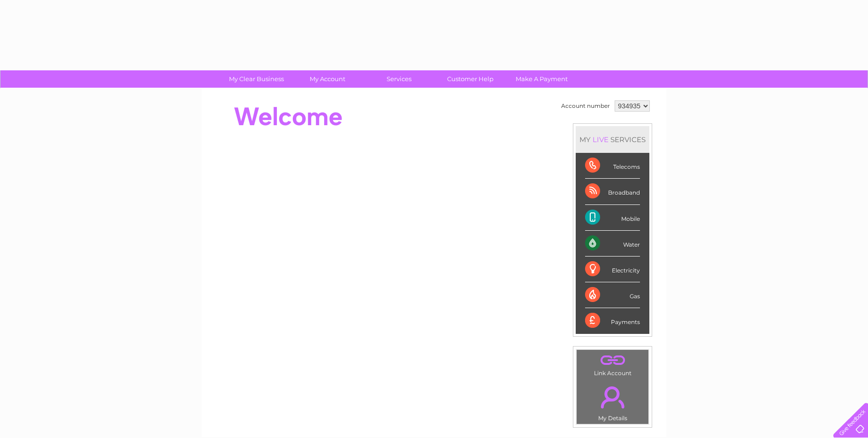 This screenshot has height=438, width=868. I want to click on div: LIVE, so click(600, 139).